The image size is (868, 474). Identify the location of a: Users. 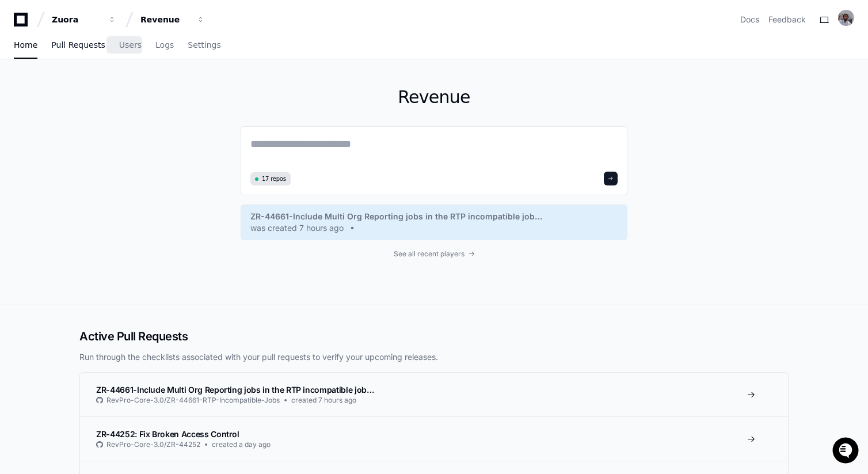
(130, 45).